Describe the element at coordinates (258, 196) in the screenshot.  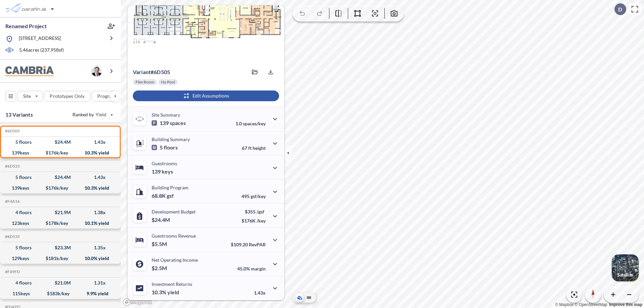
I see `span: gsf/key` at that location.